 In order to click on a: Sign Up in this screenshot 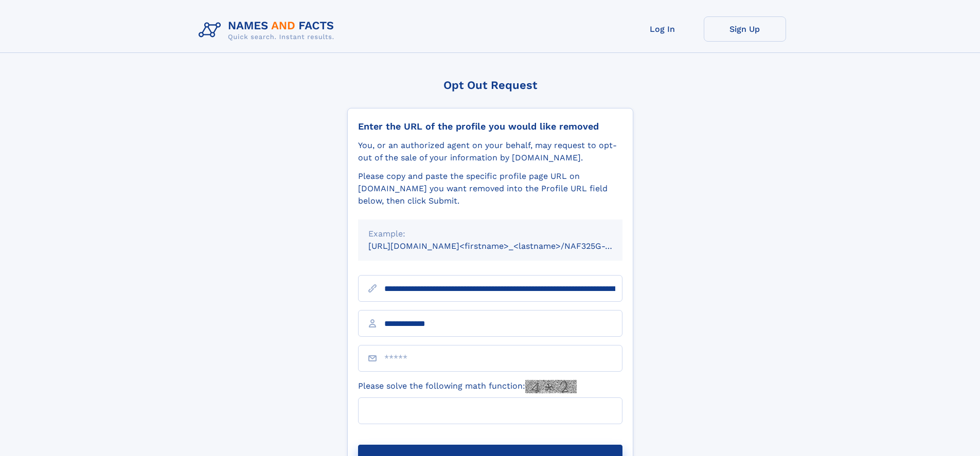, I will do `click(745, 29)`.